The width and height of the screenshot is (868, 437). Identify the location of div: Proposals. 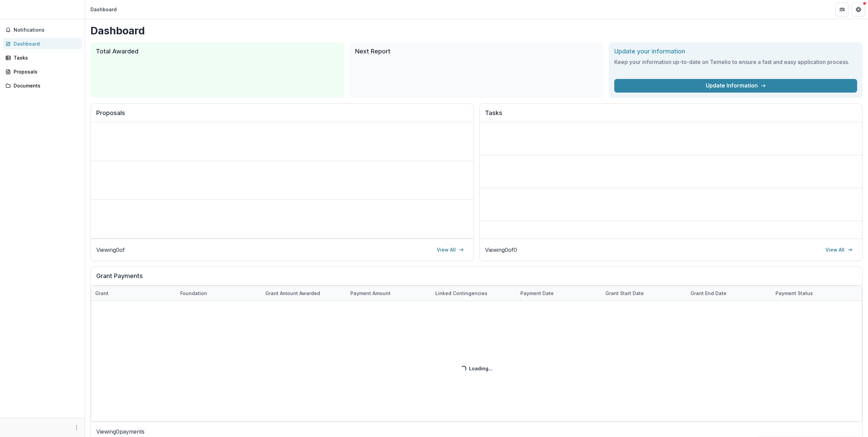
(45, 72).